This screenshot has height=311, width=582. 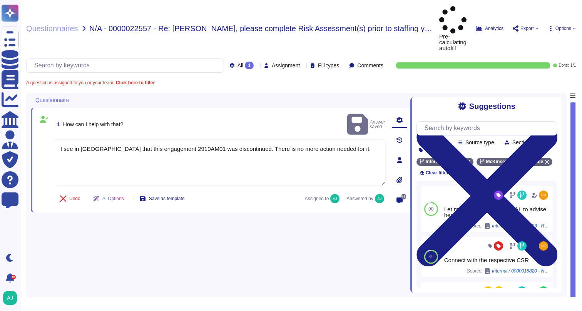 What do you see at coordinates (52, 100) in the screenshot?
I see `span: Questionnaire` at bounding box center [52, 100].